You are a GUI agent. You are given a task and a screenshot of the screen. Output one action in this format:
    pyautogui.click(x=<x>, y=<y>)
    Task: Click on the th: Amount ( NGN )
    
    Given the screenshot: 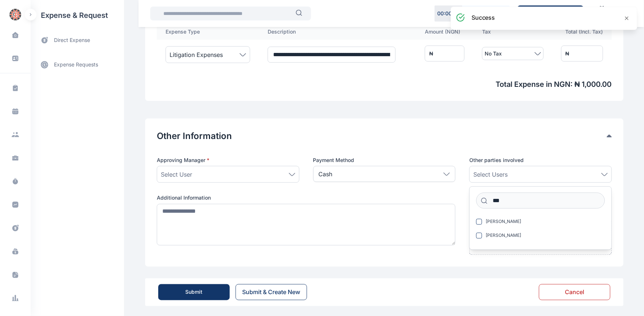 What is the action you would take?
    pyautogui.click(x=445, y=32)
    